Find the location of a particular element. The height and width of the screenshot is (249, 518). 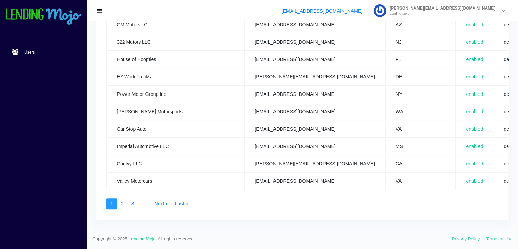

td: EZ Work Trucks is located at coordinates (175, 76).